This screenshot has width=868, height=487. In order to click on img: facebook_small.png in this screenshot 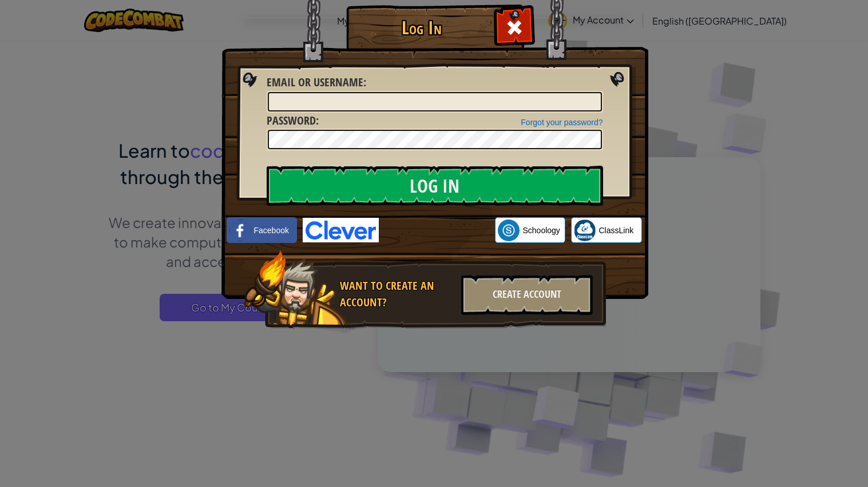, I will do `click(241, 230)`.